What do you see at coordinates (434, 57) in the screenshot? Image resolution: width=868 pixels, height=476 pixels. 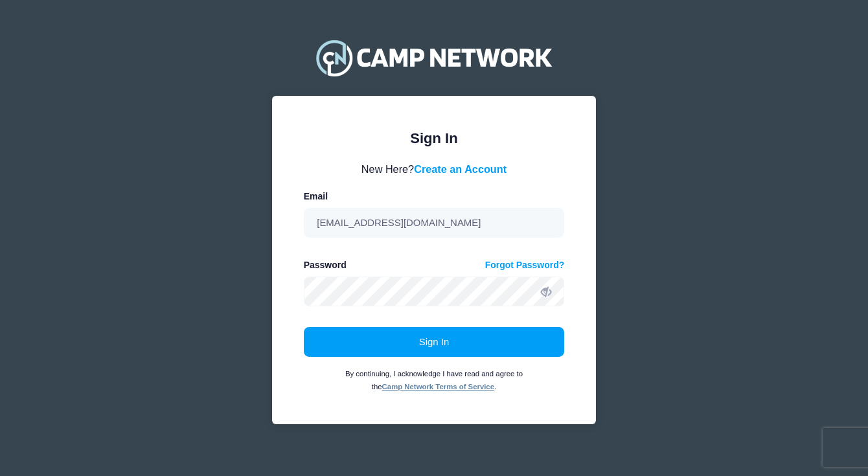 I see `img: Camp Network` at bounding box center [434, 57].